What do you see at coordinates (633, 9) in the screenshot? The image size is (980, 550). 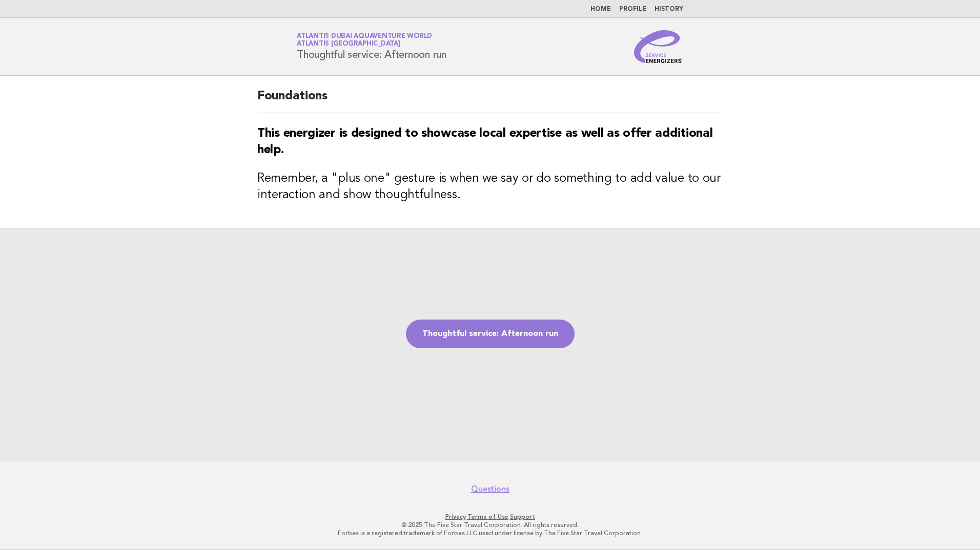 I see `a: Profile` at bounding box center [633, 9].